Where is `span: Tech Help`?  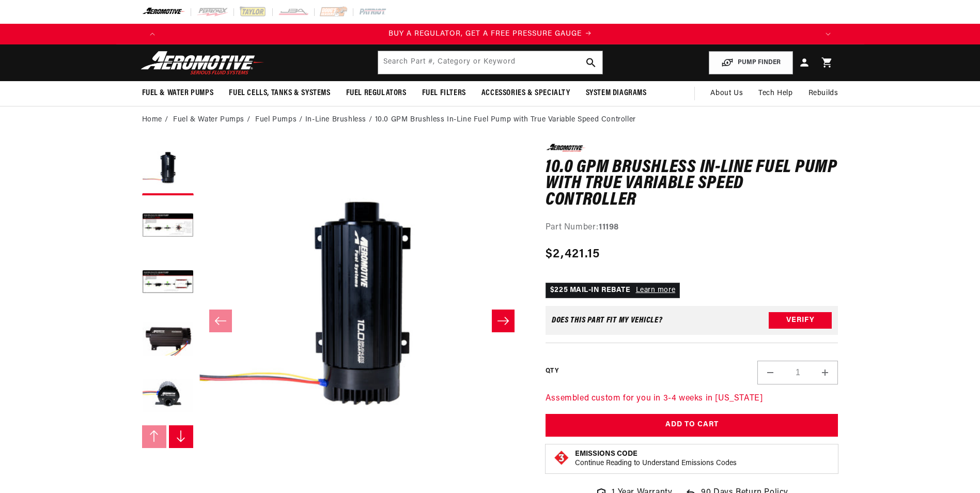 span: Tech Help is located at coordinates (775, 93).